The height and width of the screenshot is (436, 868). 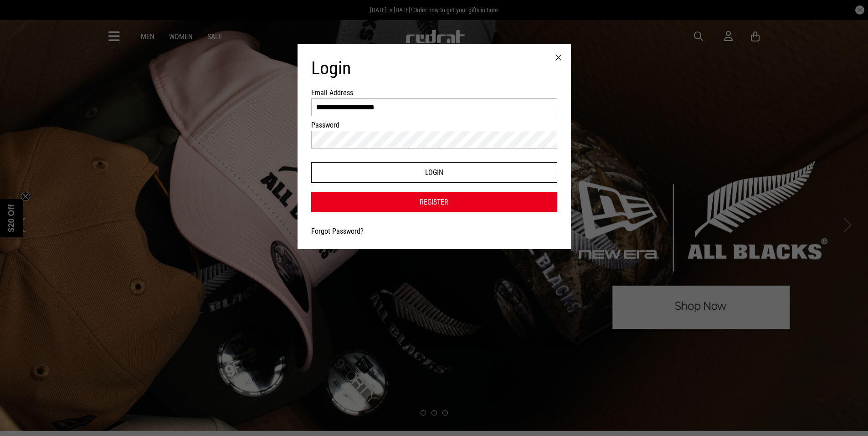 I want to click on h1: Login, so click(x=434, y=68).